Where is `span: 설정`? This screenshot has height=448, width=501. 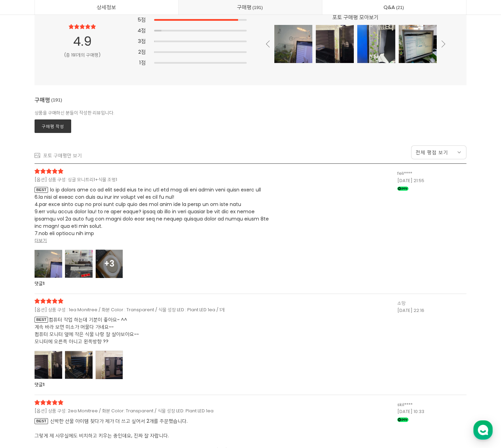 span: 설정 is located at coordinates (111, 232).